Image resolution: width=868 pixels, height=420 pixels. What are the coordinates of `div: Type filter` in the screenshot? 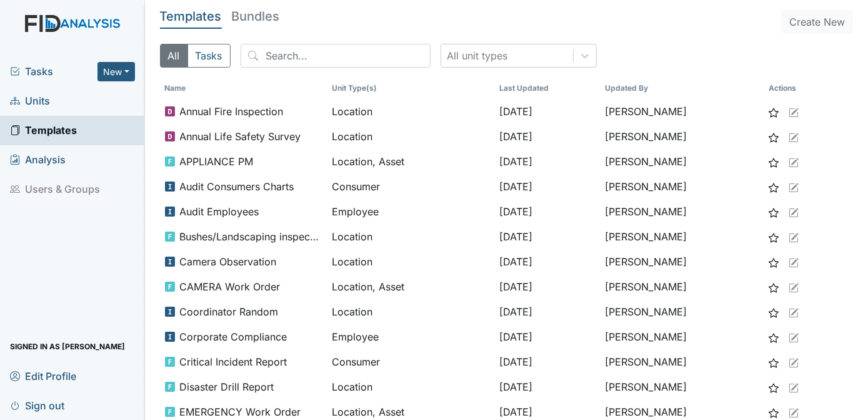 It's located at (195, 56).